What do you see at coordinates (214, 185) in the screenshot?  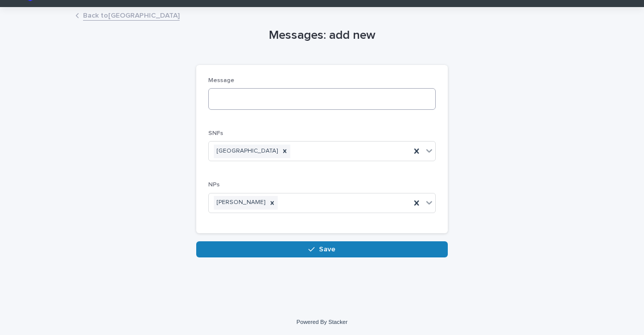 I see `span: NPs` at bounding box center [214, 185].